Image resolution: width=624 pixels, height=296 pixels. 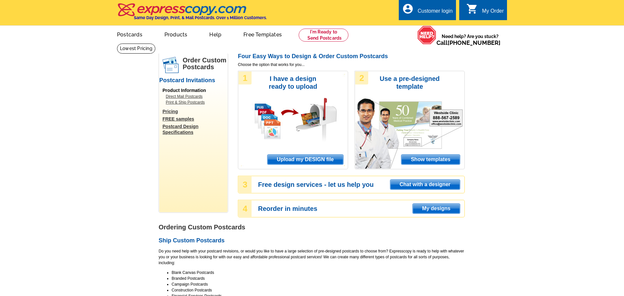 I want to click on a: Show templates, so click(x=430, y=160).